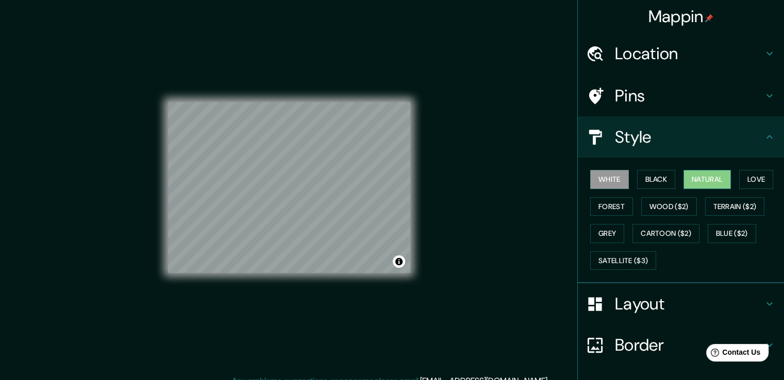 The width and height of the screenshot is (784, 380). Describe the element at coordinates (735, 207) in the screenshot. I see `button: Terrain ($2)` at that location.